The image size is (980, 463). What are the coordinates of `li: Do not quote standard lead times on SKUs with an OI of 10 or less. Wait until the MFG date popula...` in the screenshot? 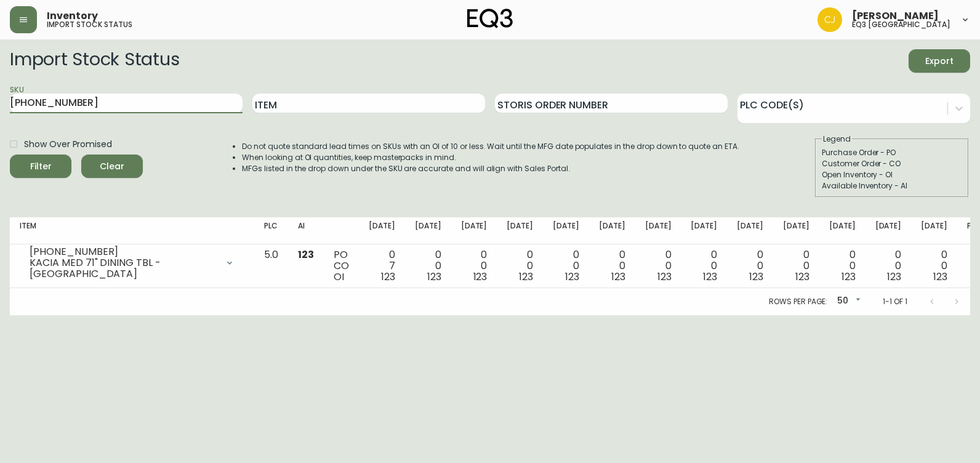 It's located at (490, 147).